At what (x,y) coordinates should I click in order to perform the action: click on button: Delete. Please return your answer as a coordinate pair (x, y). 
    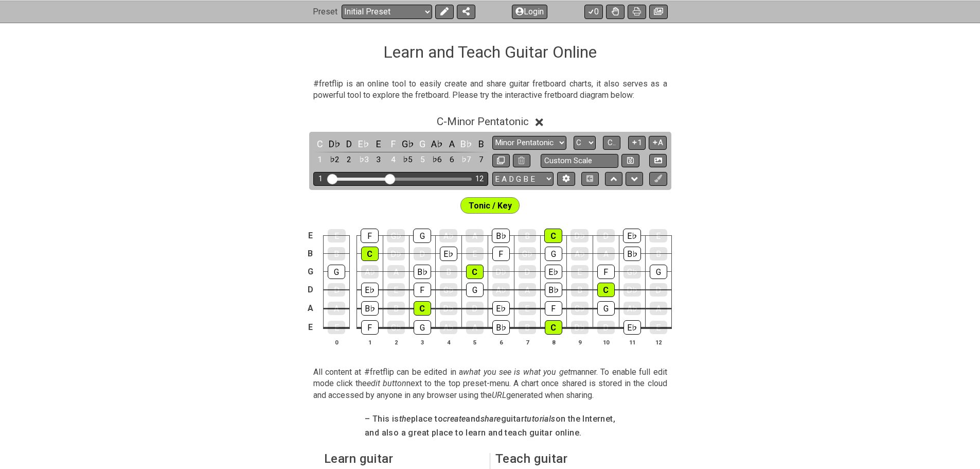
    Looking at the image, I should click on (522, 161).